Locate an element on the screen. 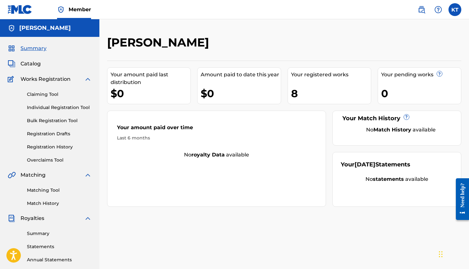 The width and height of the screenshot is (469, 269). div: Your amount paid over time is located at coordinates (216, 129).